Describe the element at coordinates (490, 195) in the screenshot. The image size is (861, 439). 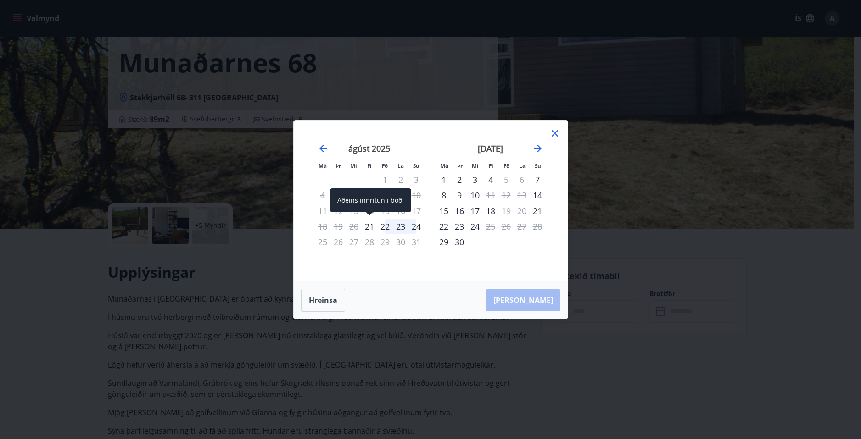
I see `td: Not available. fimmtudagur, 11. september 2025` at that location.